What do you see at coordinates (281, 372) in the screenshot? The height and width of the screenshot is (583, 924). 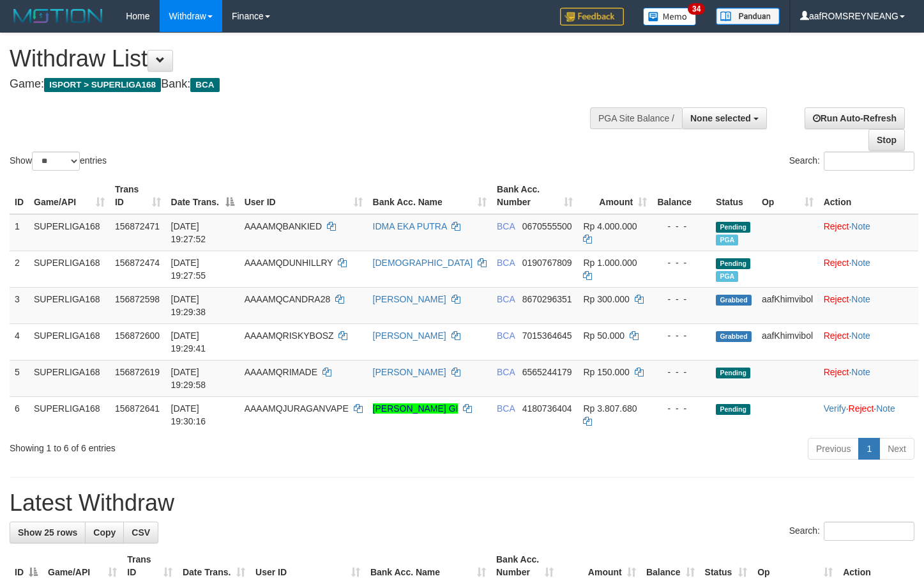 I see `span: AAAAMQRIMADE` at bounding box center [281, 372].